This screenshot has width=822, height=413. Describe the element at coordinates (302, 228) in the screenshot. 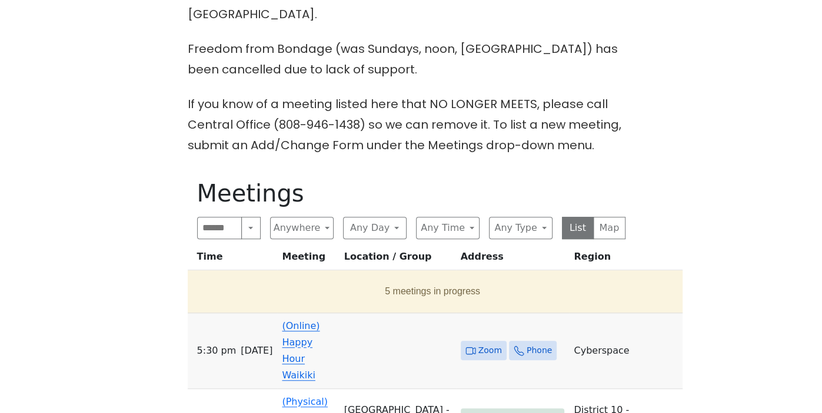

I see `button: Anywhere` at that location.